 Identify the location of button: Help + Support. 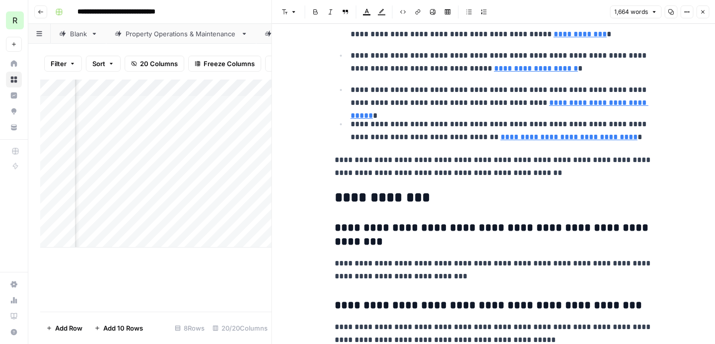
(14, 332).